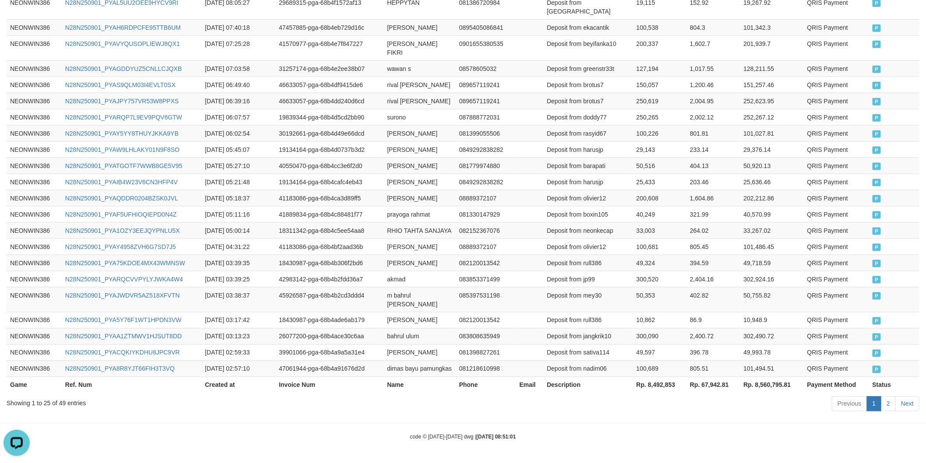 The width and height of the screenshot is (926, 463). Describe the element at coordinates (123, 28) in the screenshot. I see `a: N28N250901_PYAH6RDPCFE95TTB6UM` at that location.